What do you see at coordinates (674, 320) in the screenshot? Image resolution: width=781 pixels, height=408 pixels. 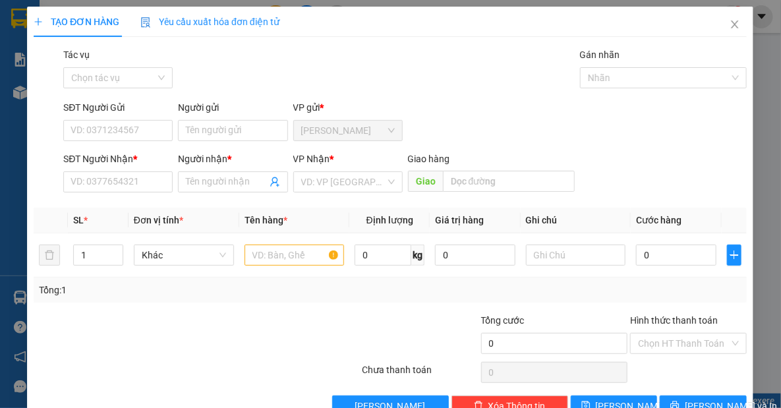 I see `label: Hình thức thanh toán` at bounding box center [674, 320].